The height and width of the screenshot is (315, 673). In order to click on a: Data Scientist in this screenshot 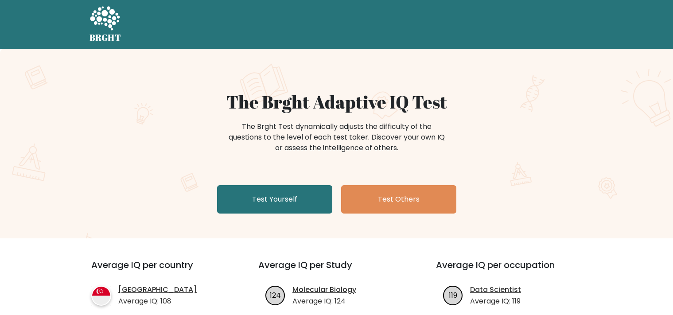, I will do `click(495, 290)`.